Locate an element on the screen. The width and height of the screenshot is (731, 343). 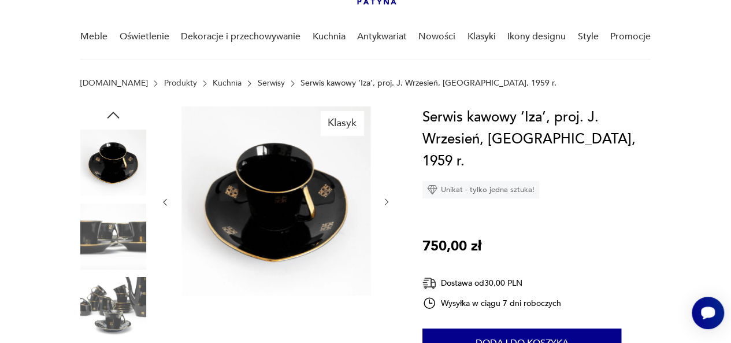
div: Dostawa od 30,00 PLN is located at coordinates (492, 283).